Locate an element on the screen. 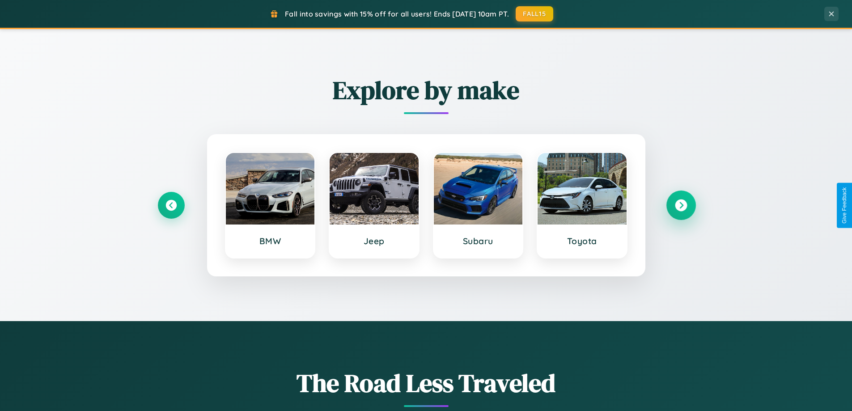  h1: The Road Less Traveled is located at coordinates (426, 383).